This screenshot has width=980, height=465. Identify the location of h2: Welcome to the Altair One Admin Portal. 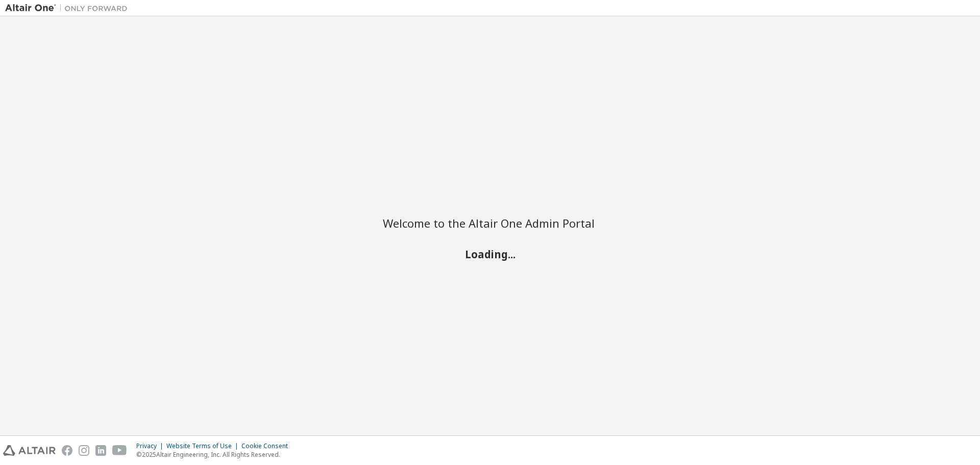
(490, 223).